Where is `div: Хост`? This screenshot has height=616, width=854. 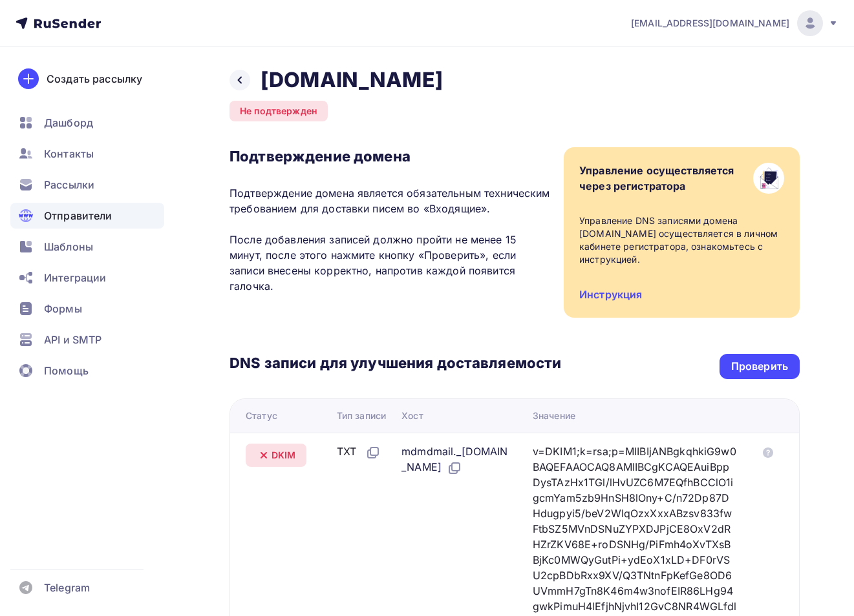
div: Хост is located at coordinates (413, 416).